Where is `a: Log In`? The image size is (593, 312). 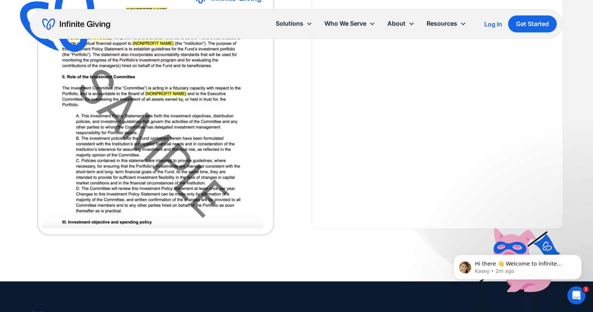 a: Log In is located at coordinates (493, 24).